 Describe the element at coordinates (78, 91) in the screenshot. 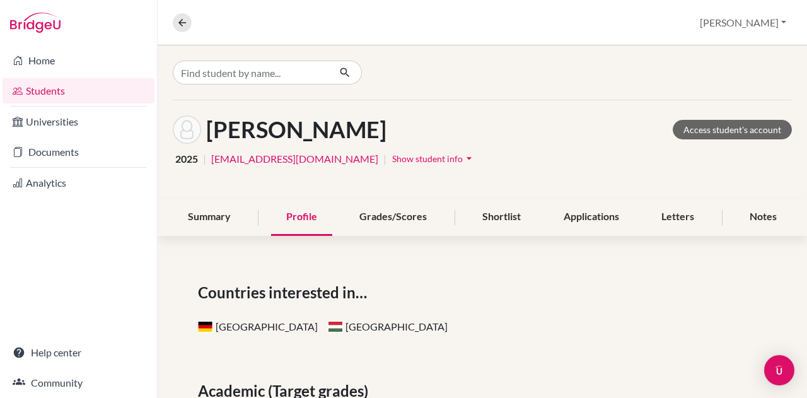

I see `a: Students` at that location.